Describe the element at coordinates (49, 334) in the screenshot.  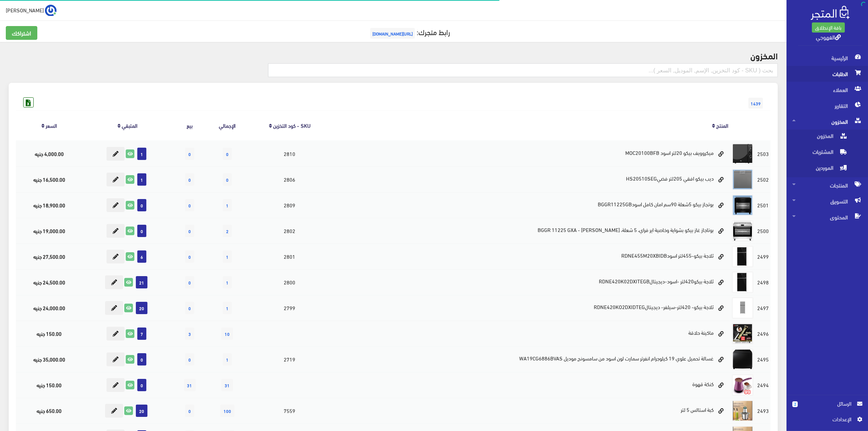
I see `td: 150.00 جنيه` at that location.